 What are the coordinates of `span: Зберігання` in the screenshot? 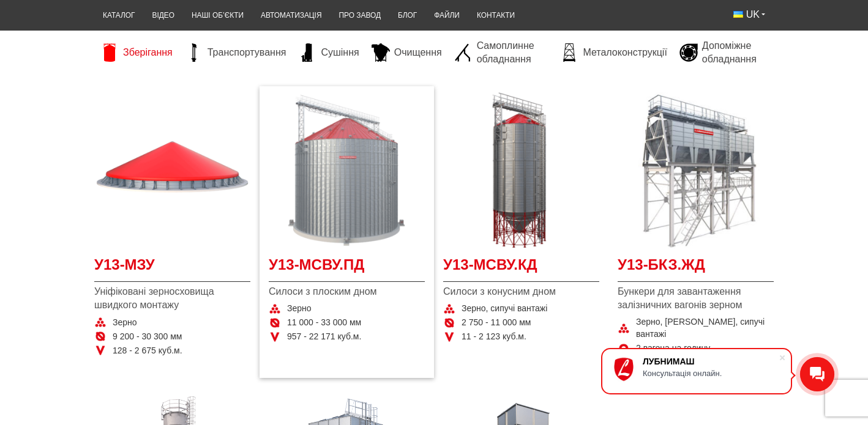 It's located at (148, 53).